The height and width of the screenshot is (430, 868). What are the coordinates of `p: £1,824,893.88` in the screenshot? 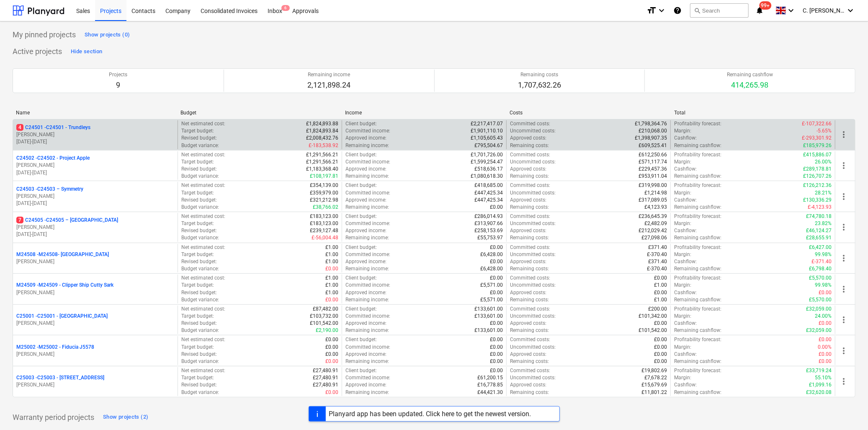 It's located at (322, 123).